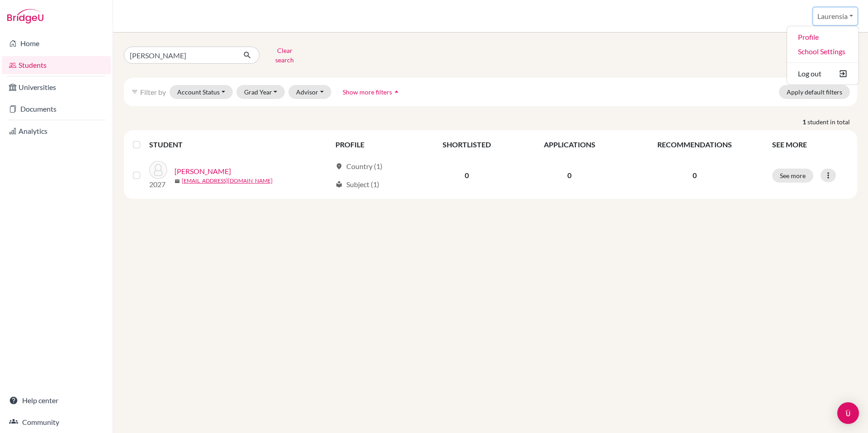  Describe the element at coordinates (805, 121) in the screenshot. I see `strong: 1` at that location.